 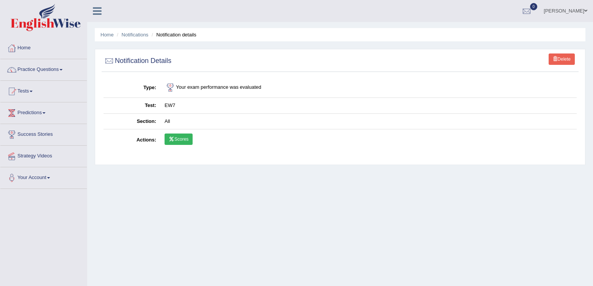 What do you see at coordinates (44, 155) in the screenshot?
I see `a: Strategy Videos` at bounding box center [44, 155].